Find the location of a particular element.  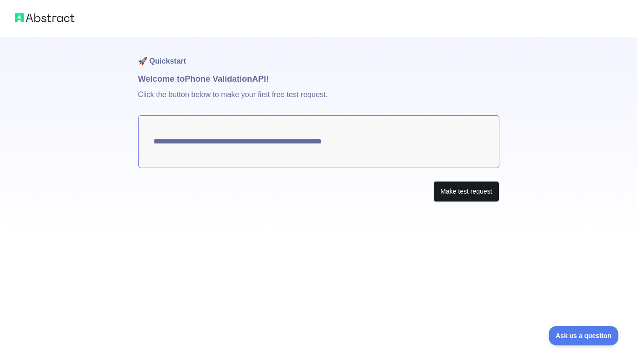

h1: 🚀 Quickstart is located at coordinates (318, 55).